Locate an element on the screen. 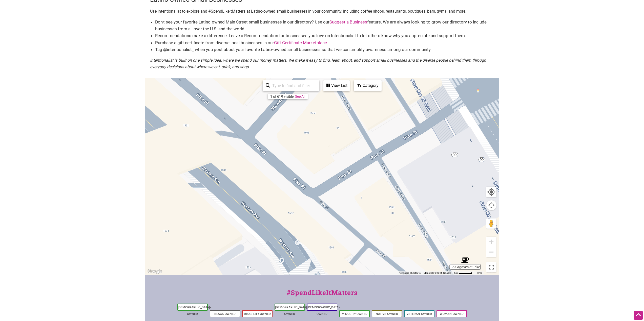  li: Recommendations make a difference. Leave a Recommendation for businesses you love on Intentionali... is located at coordinates (325, 36).